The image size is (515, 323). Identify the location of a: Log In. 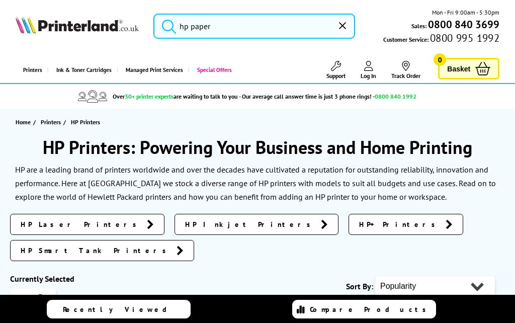
(368, 70).